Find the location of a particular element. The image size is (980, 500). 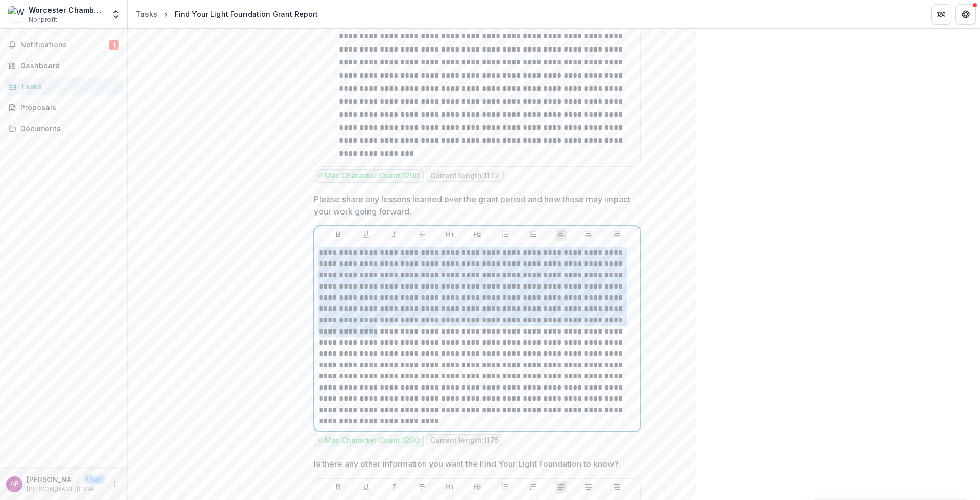

span: 1 is located at coordinates (114, 45).